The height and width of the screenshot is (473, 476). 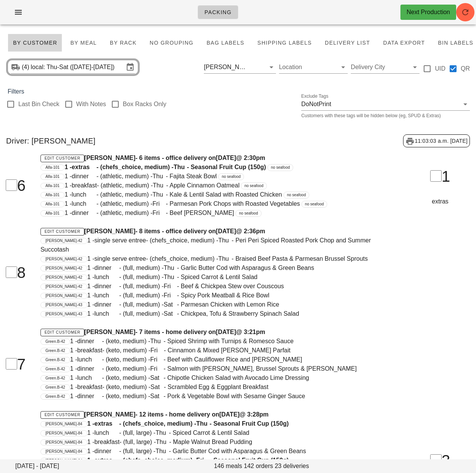 What do you see at coordinates (26, 67) in the screenshot?
I see `div: (4)` at bounding box center [26, 67].